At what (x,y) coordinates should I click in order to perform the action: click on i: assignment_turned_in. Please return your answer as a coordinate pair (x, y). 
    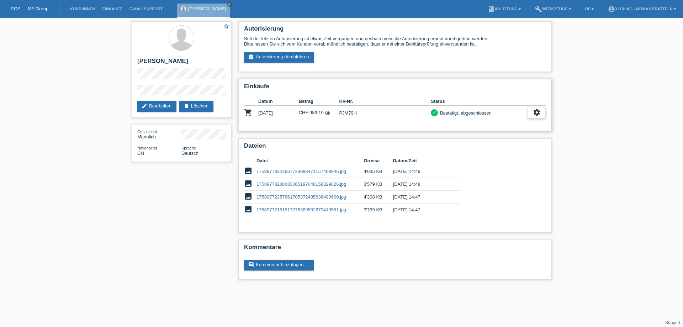
    Looking at the image, I should click on (251, 57).